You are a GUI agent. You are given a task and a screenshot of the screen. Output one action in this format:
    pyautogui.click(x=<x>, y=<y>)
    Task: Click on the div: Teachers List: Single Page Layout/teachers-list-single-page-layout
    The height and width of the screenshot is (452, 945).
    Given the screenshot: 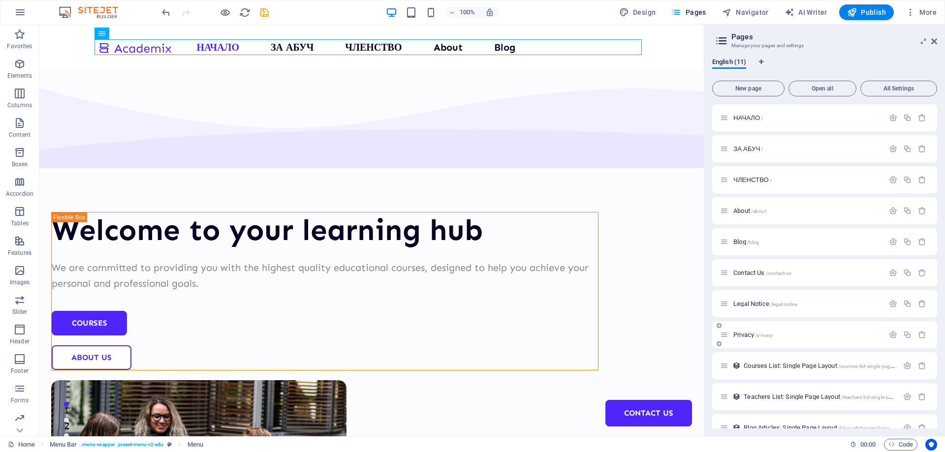 What is the action you would take?
    pyautogui.click(x=820, y=397)
    